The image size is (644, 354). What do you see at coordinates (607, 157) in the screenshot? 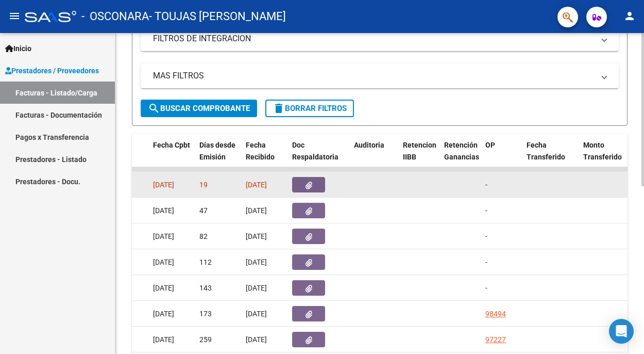
I see `datatable-header-cell: Monto Transferido` at bounding box center [607, 157].